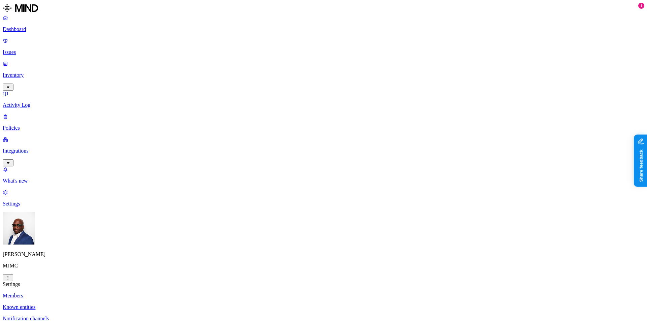 This screenshot has width=647, height=321. I want to click on p: Dashboard, so click(323, 29).